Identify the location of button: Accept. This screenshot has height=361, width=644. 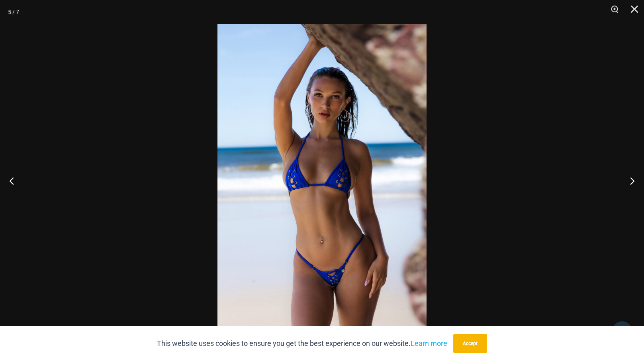
(470, 343).